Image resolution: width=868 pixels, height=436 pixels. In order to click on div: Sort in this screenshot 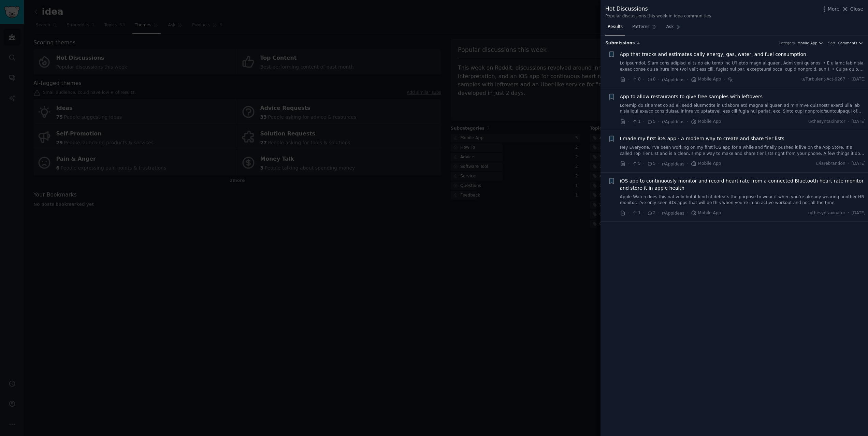, I will do `click(832, 43)`.